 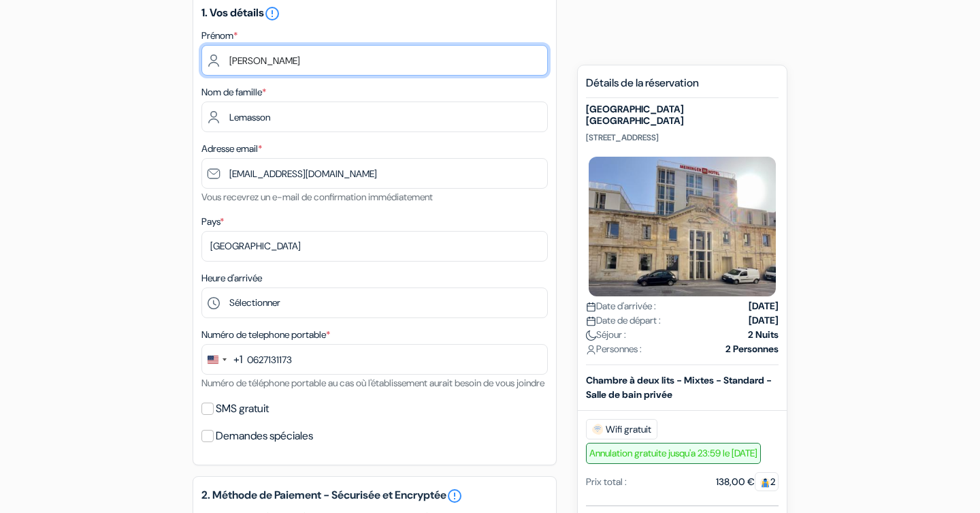 What do you see at coordinates (678, 387) in the screenshot?
I see `b: Chambre à deux lits - Mixtes - Standard - Salle de bain privée` at bounding box center [678, 387].